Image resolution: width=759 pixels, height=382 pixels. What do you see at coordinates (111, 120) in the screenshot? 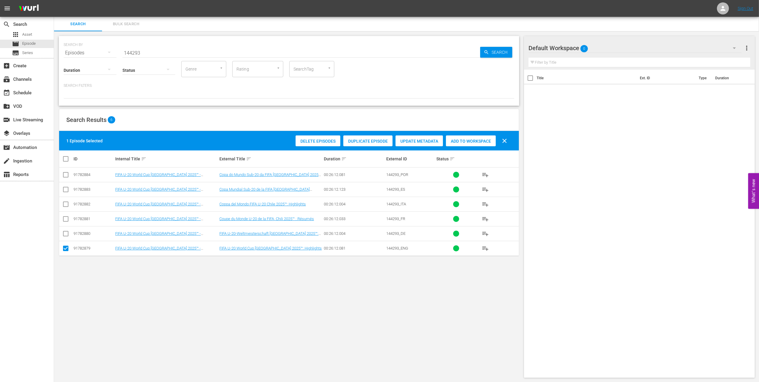
I see `span: 6` at bounding box center [111, 120].